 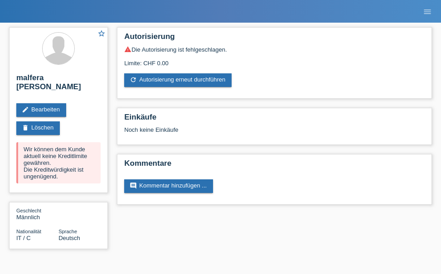 I want to click on h2: Einkäufe, so click(x=274, y=120).